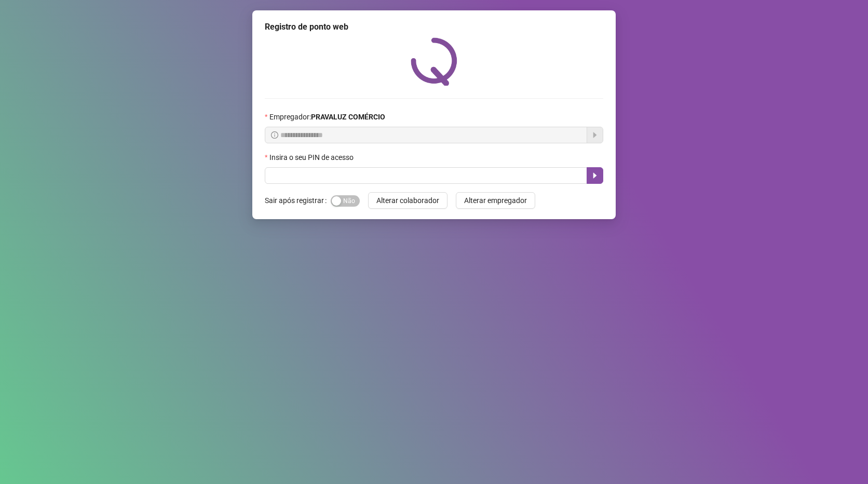 The image size is (868, 484). What do you see at coordinates (327, 117) in the screenshot?
I see `span: Empregador :` at bounding box center [327, 117].